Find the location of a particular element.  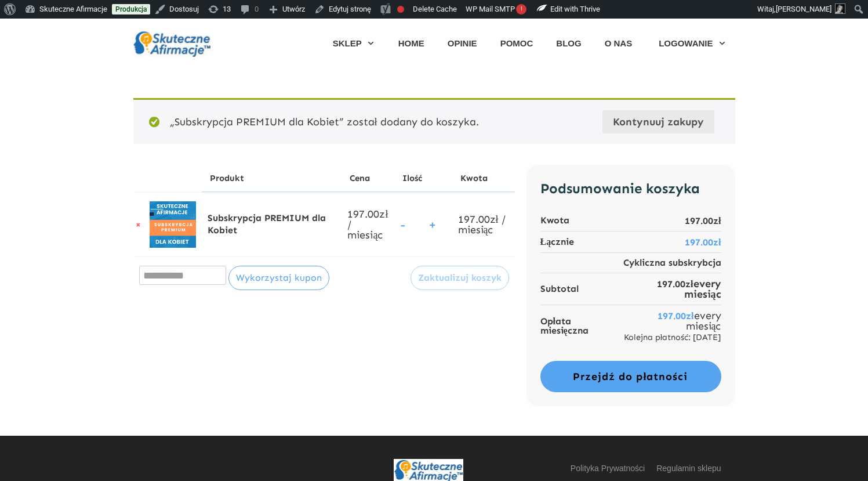

span: OPINIE is located at coordinates (462, 44).